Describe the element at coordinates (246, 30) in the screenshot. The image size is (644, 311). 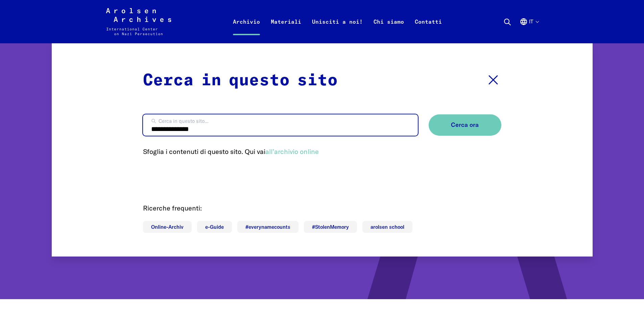
I see `a: Archivio` at that location.